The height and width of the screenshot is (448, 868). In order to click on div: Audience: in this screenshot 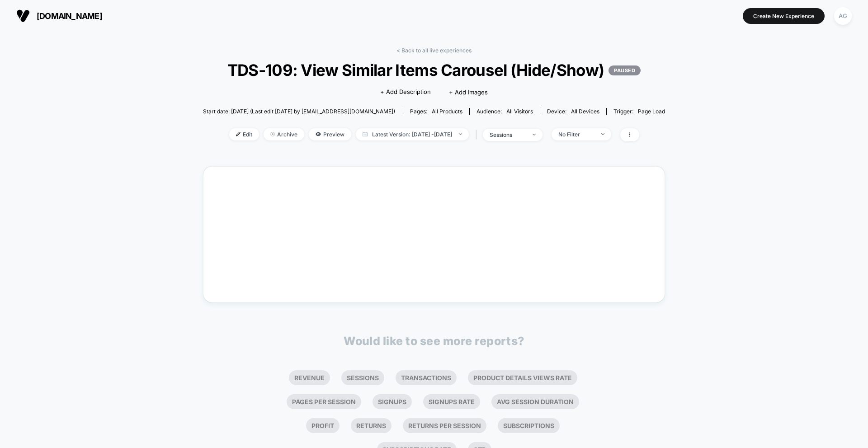, I will do `click(505, 111)`.